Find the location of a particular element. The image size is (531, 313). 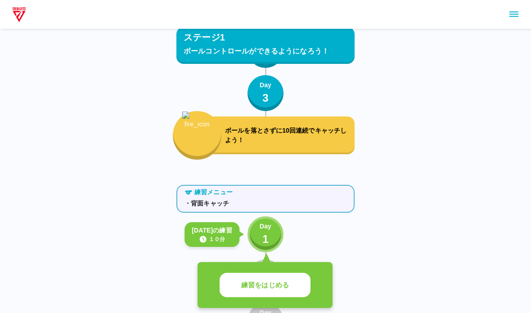

p: 1 is located at coordinates (266, 240).